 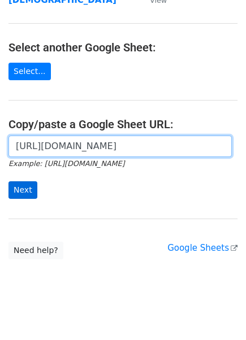 I want to click on input: Paste your Google Sheet URL here, so click(x=120, y=146).